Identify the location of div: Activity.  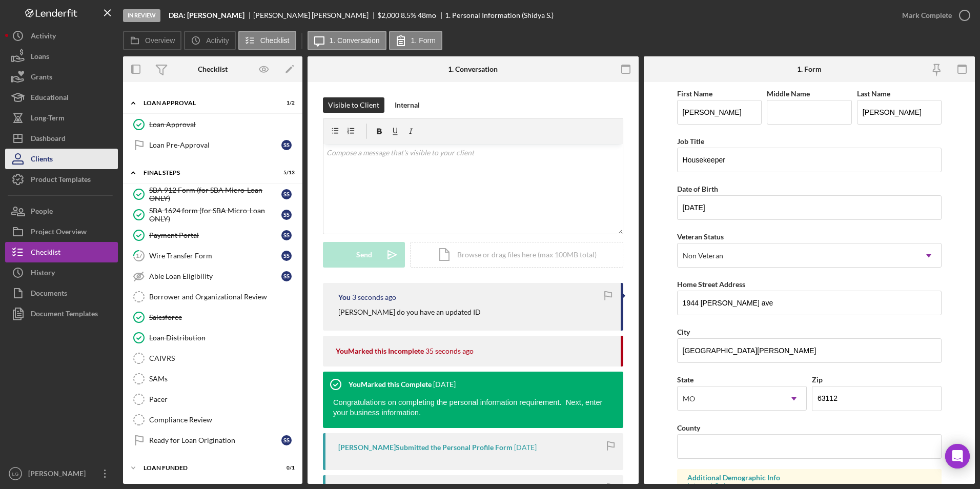
(43, 37).